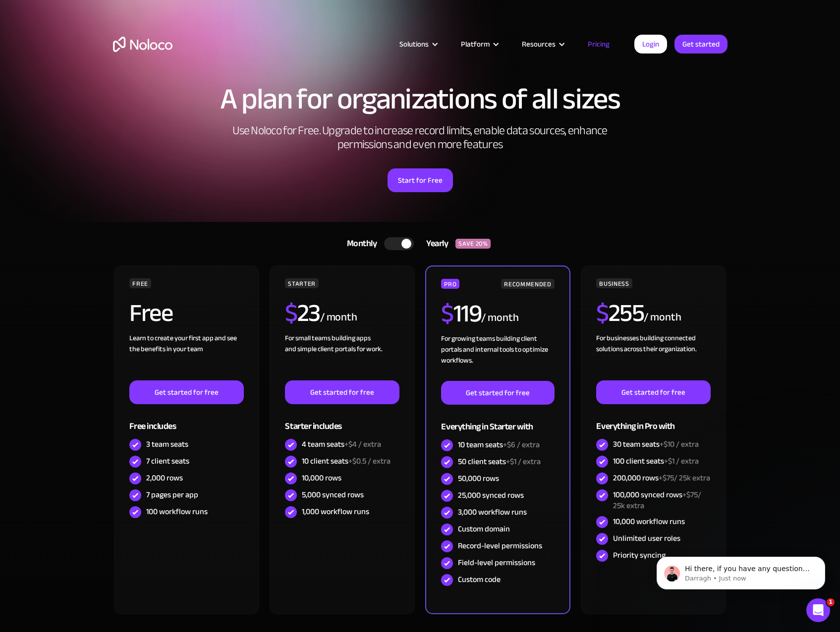 The width and height of the screenshot is (840, 632). Describe the element at coordinates (346, 461) in the screenshot. I see `div: 10 client seats` at that location.